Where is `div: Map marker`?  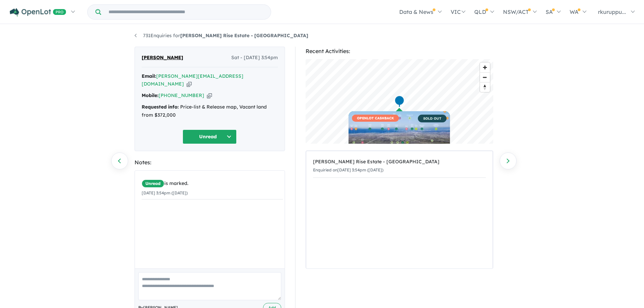 div: Map marker is located at coordinates (399, 101).